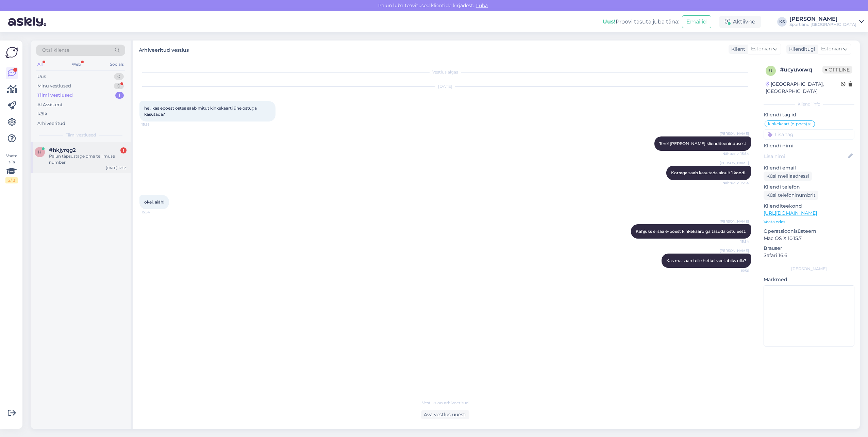  Describe the element at coordinates (788, 124) in the screenshot. I see `span: kinkekaart (e-poes)` at that location.